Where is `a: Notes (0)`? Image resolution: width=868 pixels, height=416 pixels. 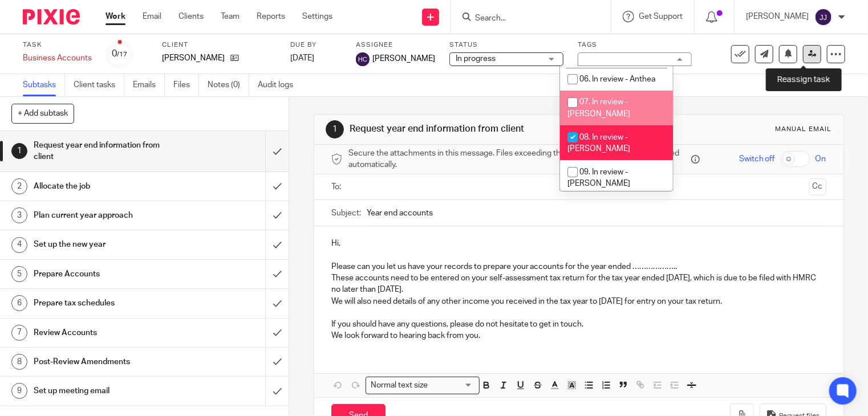 a: Notes (0) is located at coordinates (228, 85).